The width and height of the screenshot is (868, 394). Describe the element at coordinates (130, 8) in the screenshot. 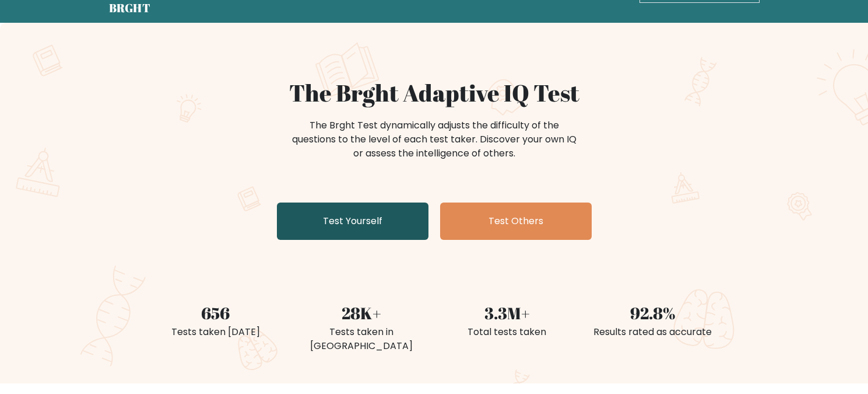

I see `h5: BRGHT` at that location.